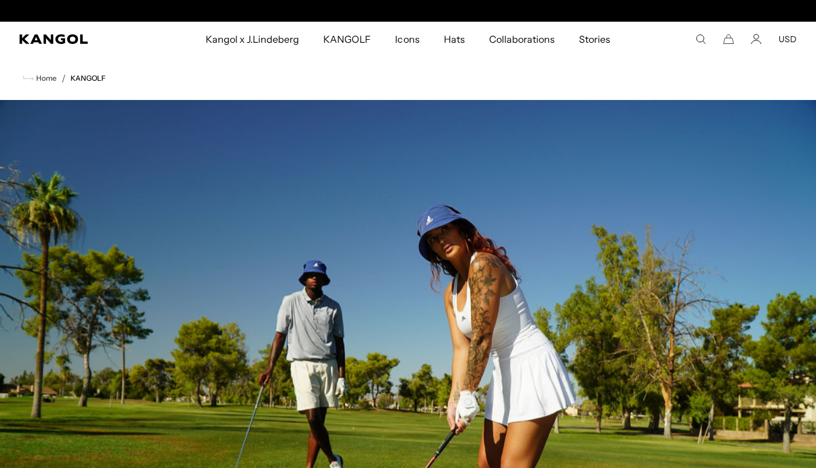 This screenshot has width=816, height=468. I want to click on div: Announcement, so click(408, 11).